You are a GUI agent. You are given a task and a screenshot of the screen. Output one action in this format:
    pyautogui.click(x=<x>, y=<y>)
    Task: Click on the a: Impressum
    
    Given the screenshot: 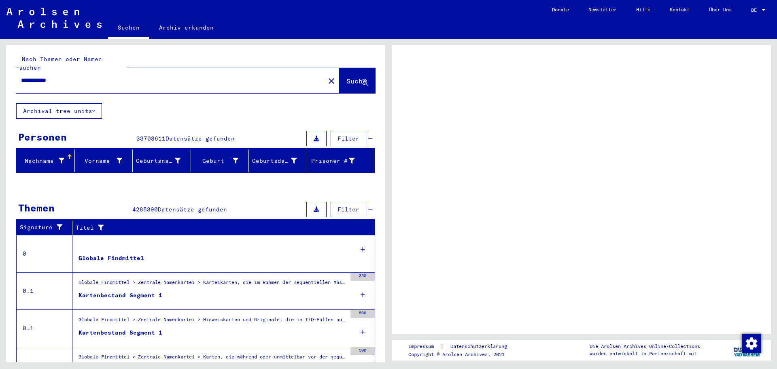 What is the action you would take?
    pyautogui.click(x=424, y=346)
    